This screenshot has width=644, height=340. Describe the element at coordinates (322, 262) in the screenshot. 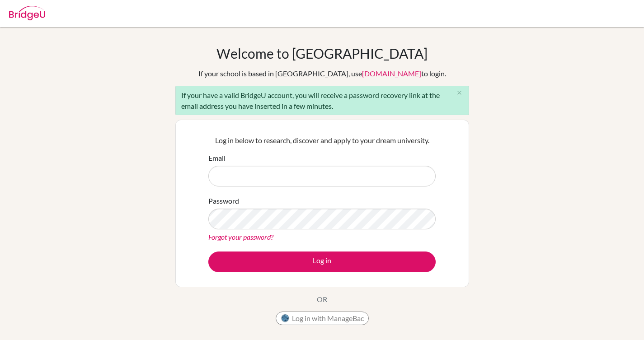

I see `button: Log in` at that location.